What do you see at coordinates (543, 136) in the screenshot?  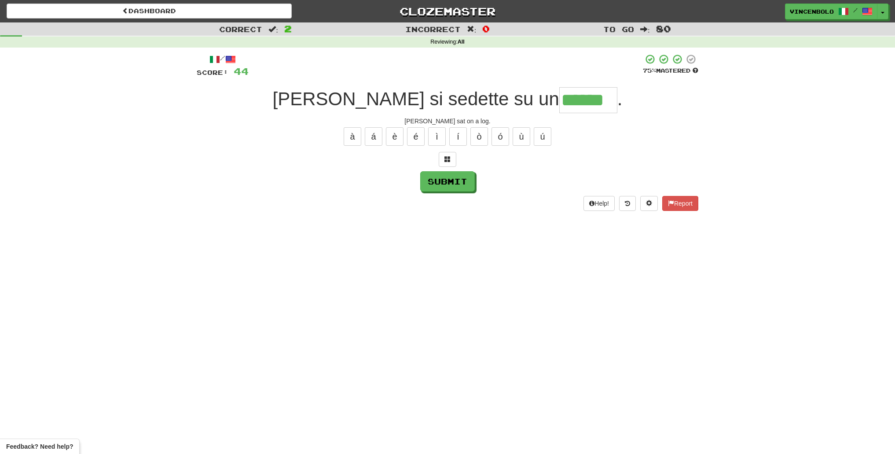 I see `button: ú` at bounding box center [543, 136].